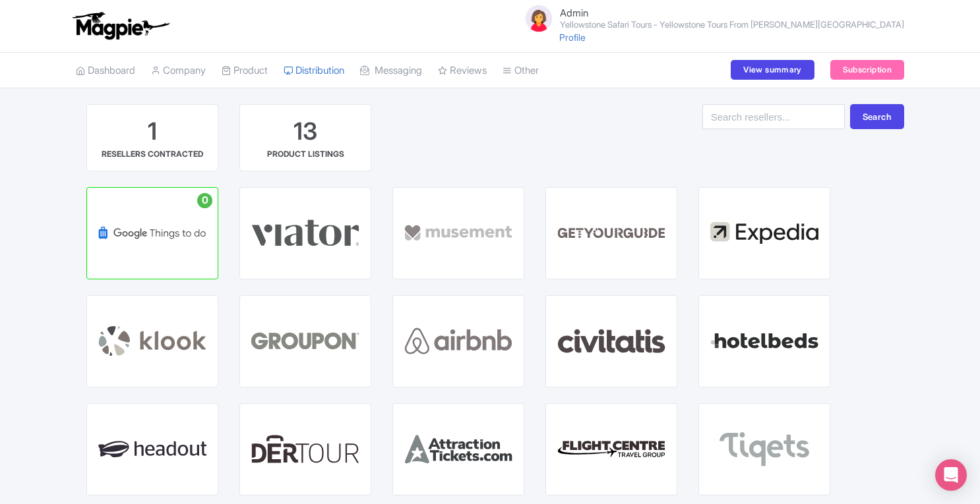  What do you see at coordinates (152, 154) in the screenshot?
I see `div: RESELLERS CONTRACTED` at bounding box center [152, 154].